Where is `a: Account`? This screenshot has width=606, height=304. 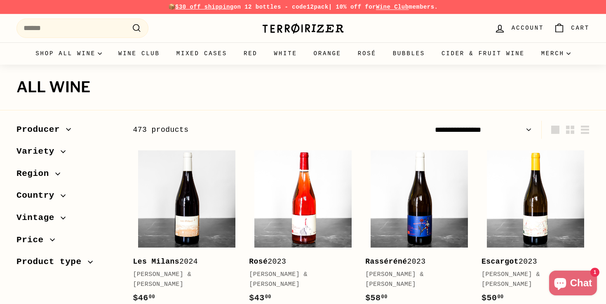 a: Account is located at coordinates (519, 28).